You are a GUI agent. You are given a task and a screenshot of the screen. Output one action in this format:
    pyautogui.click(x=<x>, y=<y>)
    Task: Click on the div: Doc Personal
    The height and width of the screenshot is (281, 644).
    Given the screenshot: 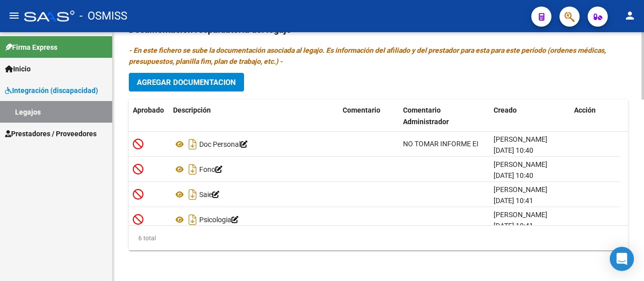 What is the action you would take?
    pyautogui.click(x=254, y=145)
    